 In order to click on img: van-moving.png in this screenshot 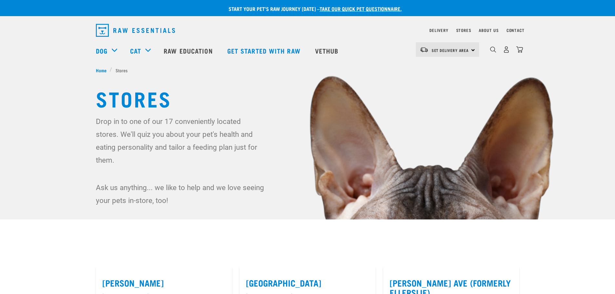, I will do `click(424, 50)`.